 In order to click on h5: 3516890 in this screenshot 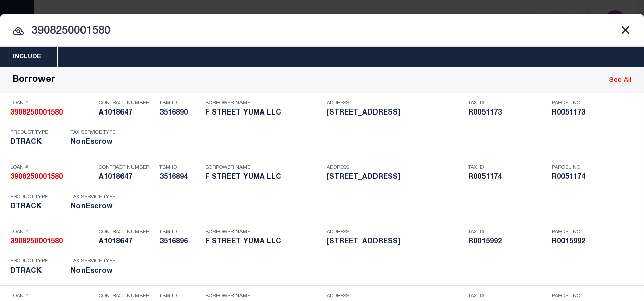, I will do `click(180, 113)`.